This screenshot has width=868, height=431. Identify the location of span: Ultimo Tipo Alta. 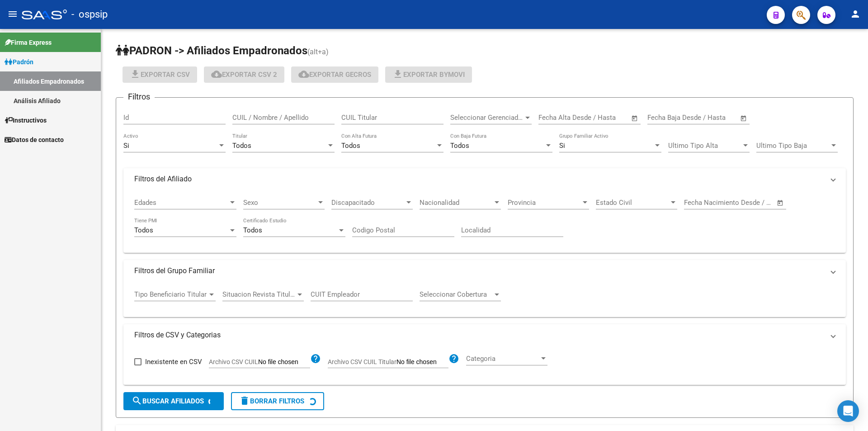
(705, 146).